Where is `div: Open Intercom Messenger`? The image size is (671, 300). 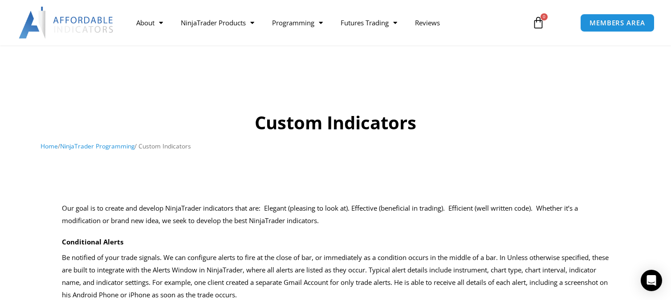
div: Open Intercom Messenger is located at coordinates (651, 281).